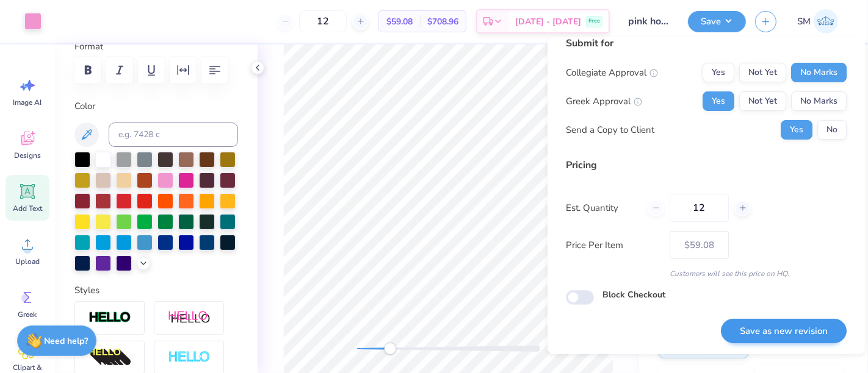  What do you see at coordinates (826, 21) in the screenshot?
I see `img: Shruthi Mohan` at bounding box center [826, 21].